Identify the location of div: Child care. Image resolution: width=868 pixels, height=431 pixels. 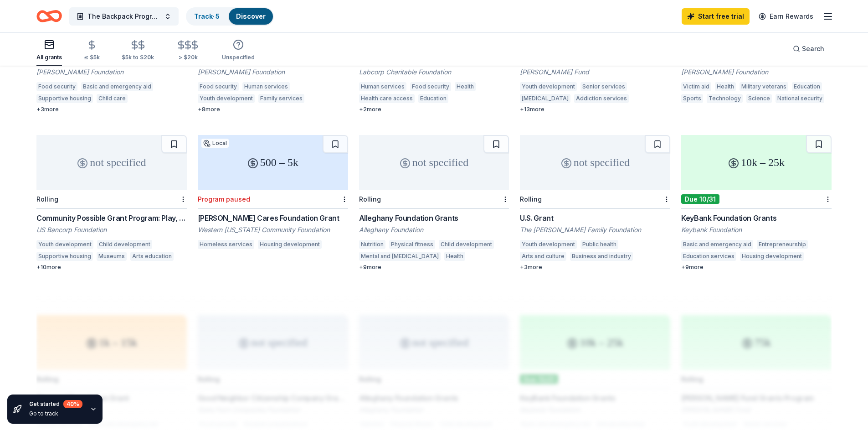
(112, 99).